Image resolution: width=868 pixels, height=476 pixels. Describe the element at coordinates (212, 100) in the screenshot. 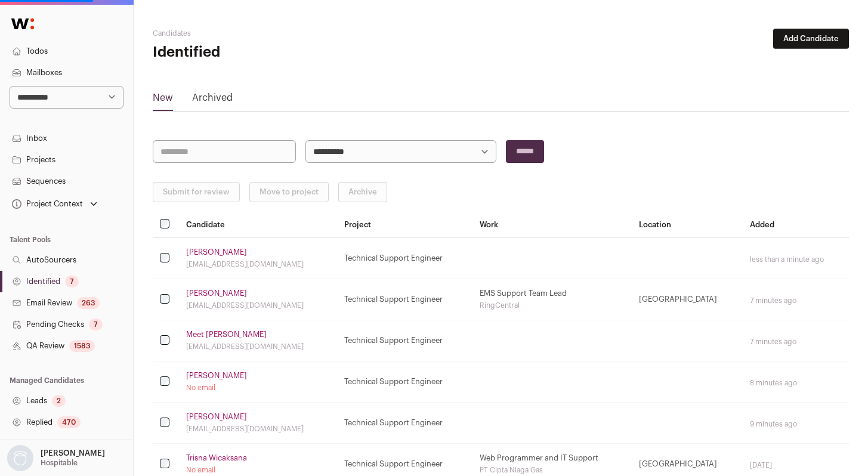

I see `a: Archived` at that location.